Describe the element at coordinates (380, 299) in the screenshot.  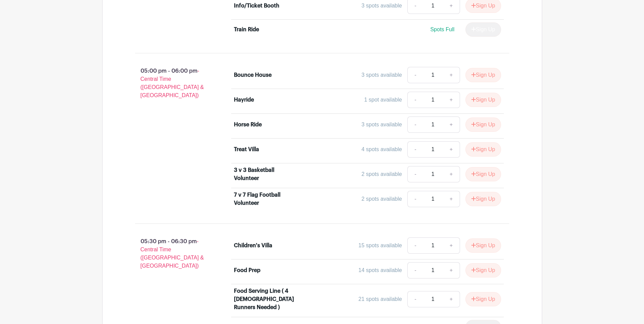
I see `div: 21 spots available` at that location.